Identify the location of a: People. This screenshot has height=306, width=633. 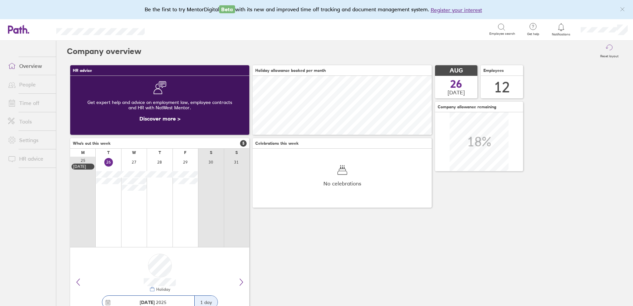
(29, 84).